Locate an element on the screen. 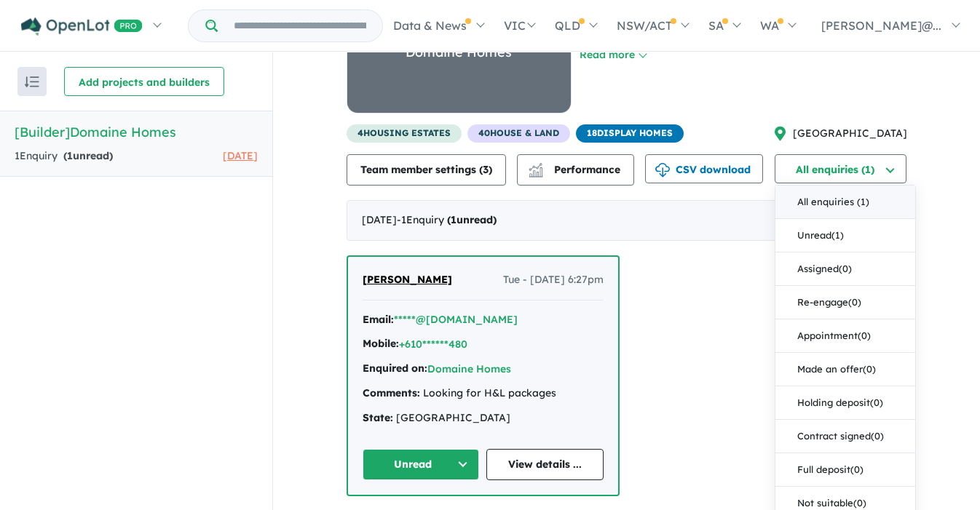  a: View details ... is located at coordinates (545, 464).